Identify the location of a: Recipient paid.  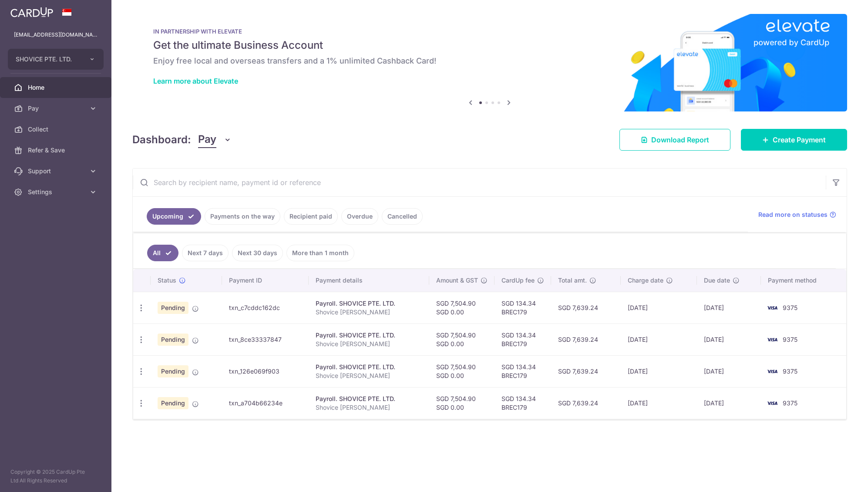
(311, 216).